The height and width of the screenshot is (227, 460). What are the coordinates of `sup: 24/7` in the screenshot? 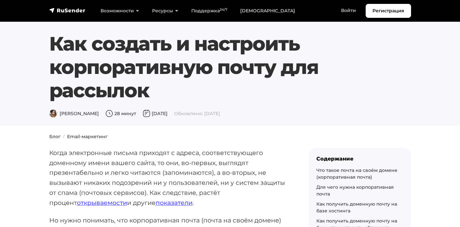 It's located at (224, 9).